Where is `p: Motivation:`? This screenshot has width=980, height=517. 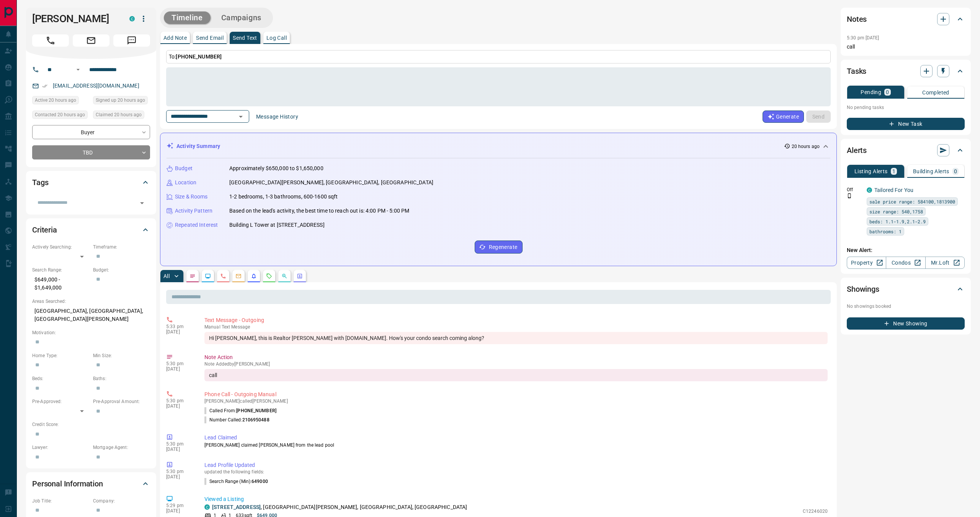 p: Motivation: is located at coordinates (91, 333).